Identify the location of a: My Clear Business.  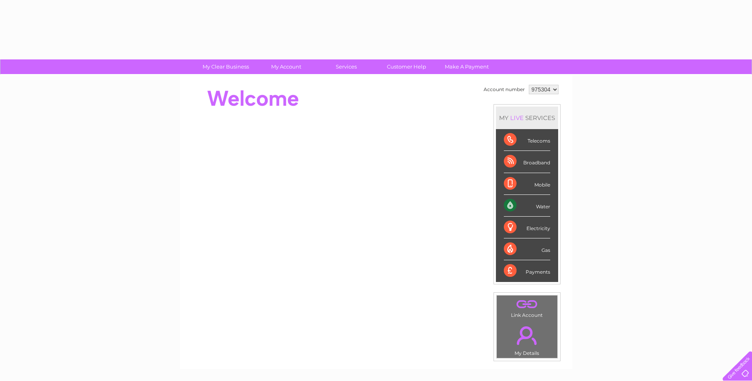
(226, 67).